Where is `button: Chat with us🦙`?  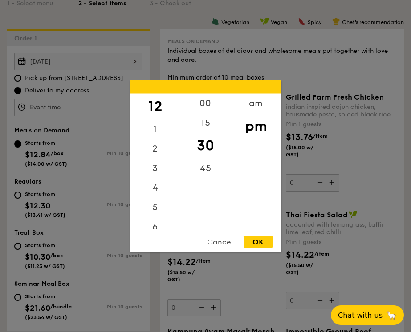
button: Chat with us🦙 is located at coordinates (367, 315).